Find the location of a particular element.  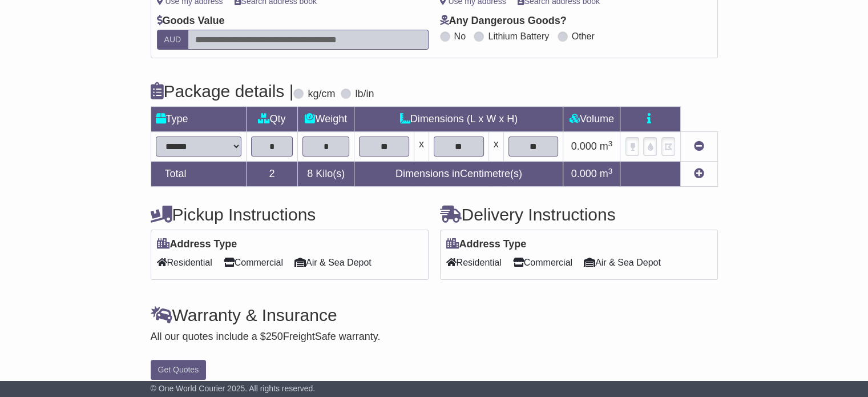

td: Kilo(s) is located at coordinates (326, 174).